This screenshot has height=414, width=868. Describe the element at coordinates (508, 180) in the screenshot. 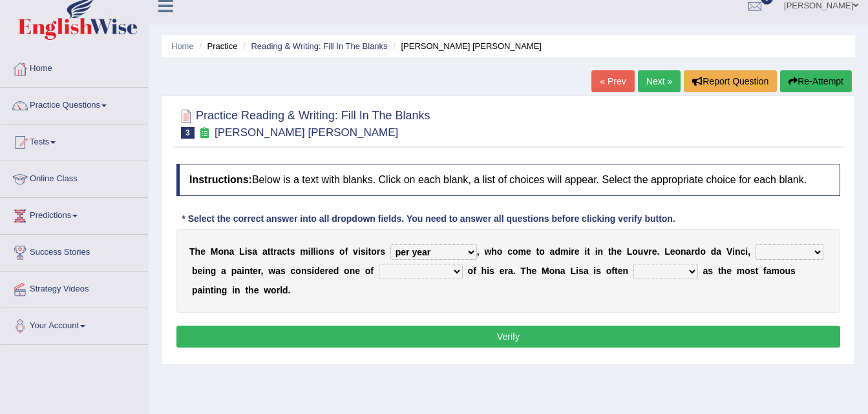

I see `h4: Below is a text with blanks. Click on each blank, a list of choices will appear. Select the appro...` at that location.